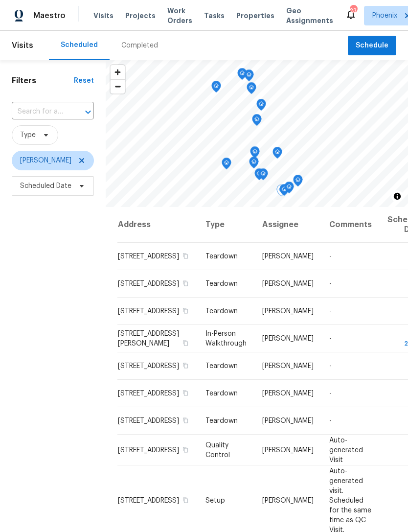 The image size is (408, 532). What do you see at coordinates (226, 339) in the screenshot?
I see `span: In-Person Walkthrough` at bounding box center [226, 339].